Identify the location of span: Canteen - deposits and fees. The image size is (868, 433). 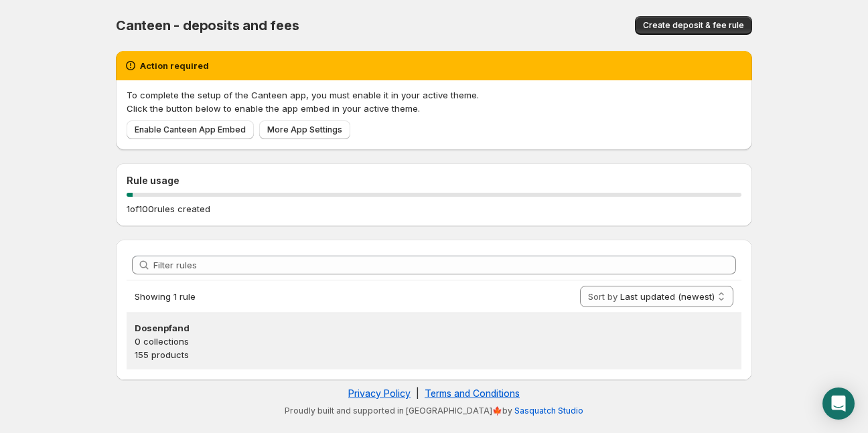
(208, 25).